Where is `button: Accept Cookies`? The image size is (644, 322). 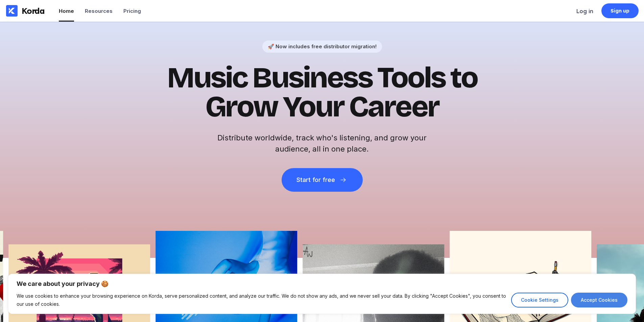 button: Accept Cookies is located at coordinates (599, 300).